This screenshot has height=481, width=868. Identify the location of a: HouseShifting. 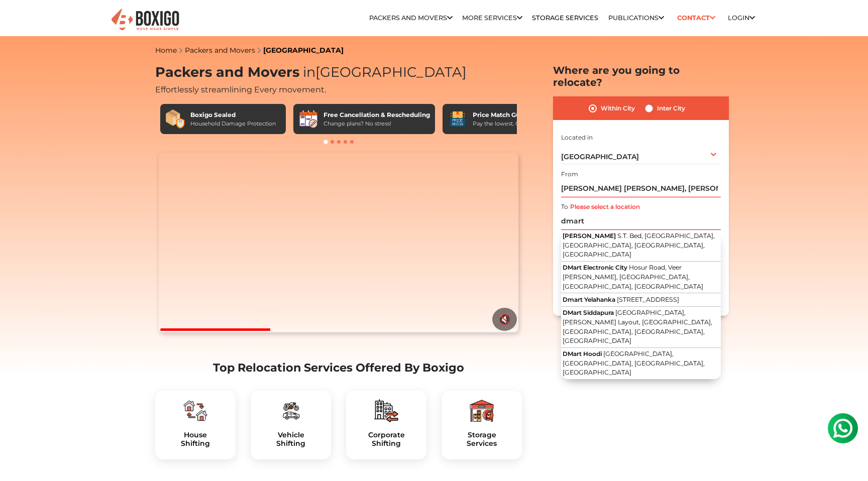
(195, 439).